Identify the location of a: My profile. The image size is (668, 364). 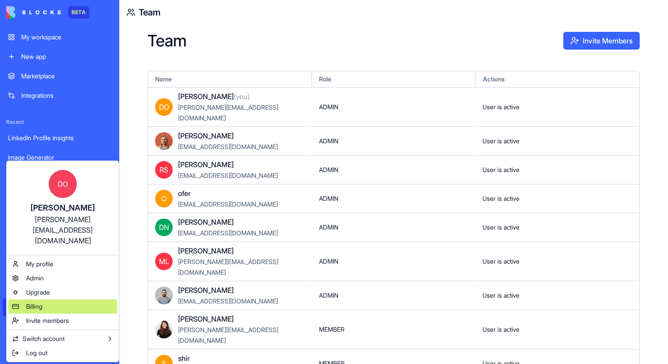
(63, 264).